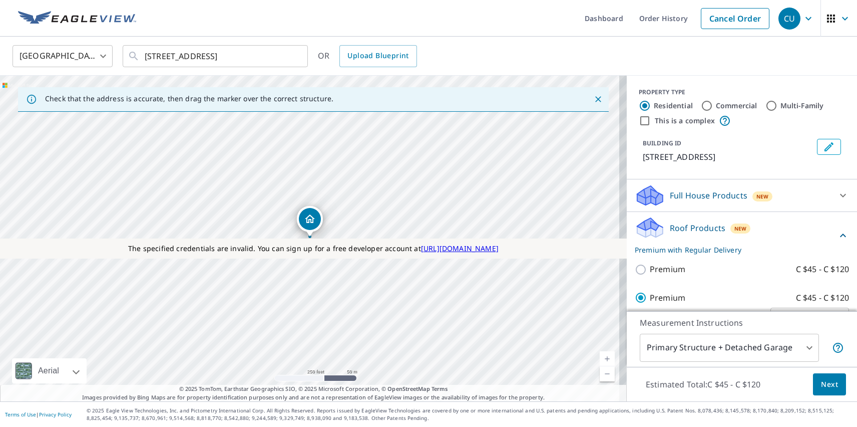 The width and height of the screenshot is (857, 427). Describe the element at coordinates (830, 384) in the screenshot. I see `button: Next` at that location.